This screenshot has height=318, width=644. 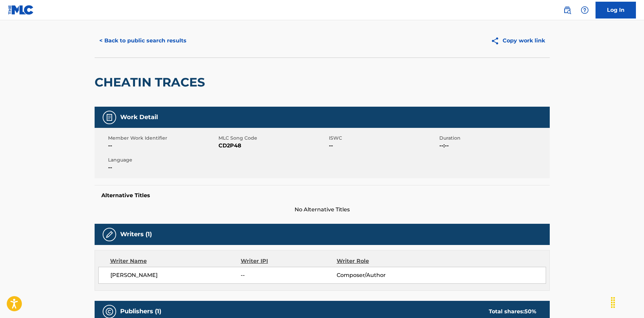 What do you see at coordinates (139, 117) in the screenshot?
I see `h5: Work Detail` at bounding box center [139, 117].